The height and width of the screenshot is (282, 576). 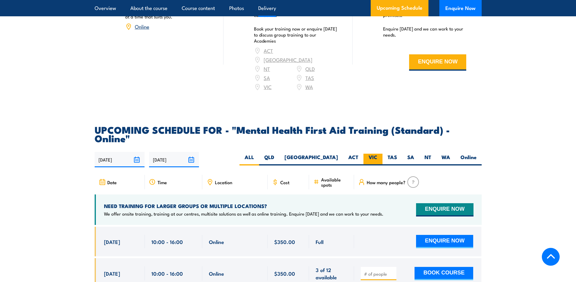 What do you see at coordinates (353, 160) in the screenshot?
I see `label: ACT` at bounding box center [353, 160].